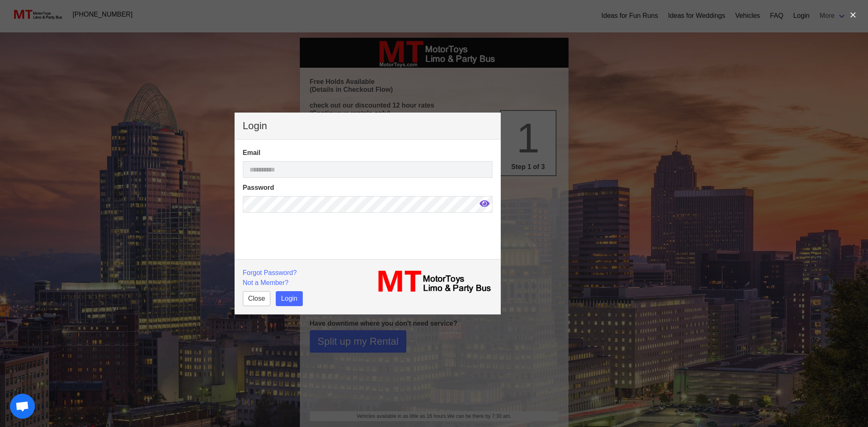 Image resolution: width=868 pixels, height=427 pixels. I want to click on a: Forgot Password?, so click(270, 273).